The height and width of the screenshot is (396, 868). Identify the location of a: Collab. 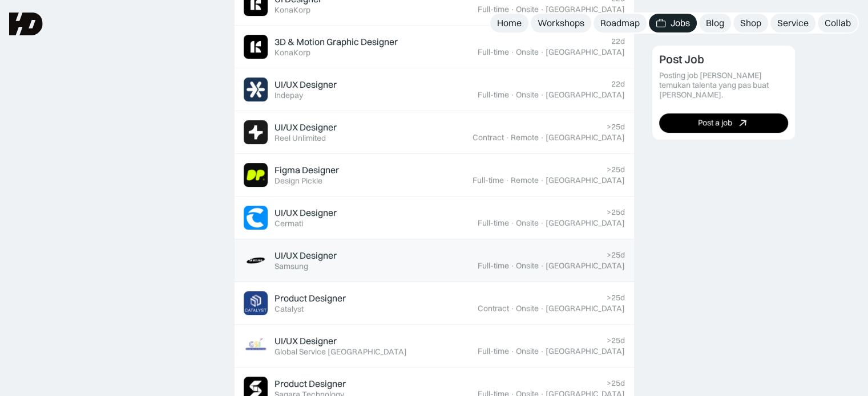
(838, 23).